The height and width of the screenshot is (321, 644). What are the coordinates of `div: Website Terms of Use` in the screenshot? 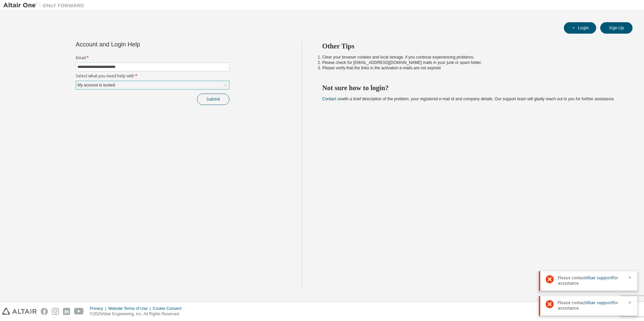 It's located at (131, 309).